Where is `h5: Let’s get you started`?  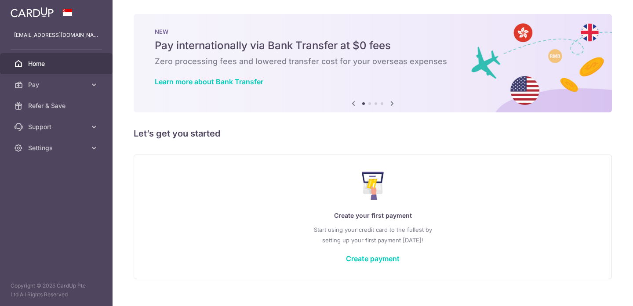 h5: Let’s get you started is located at coordinates (373, 134).